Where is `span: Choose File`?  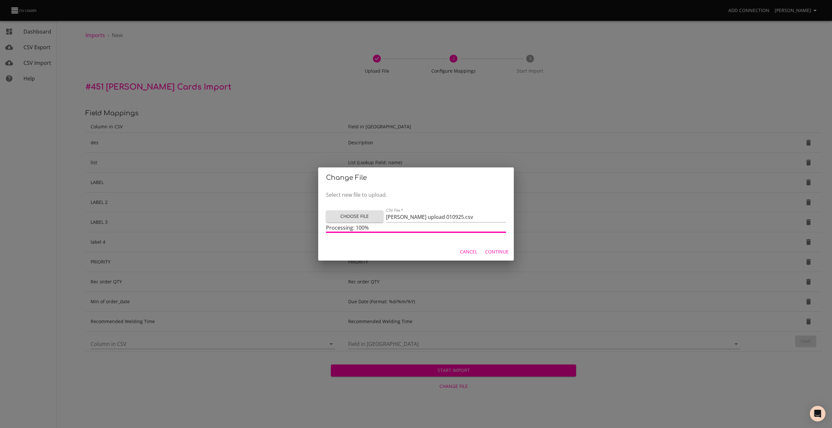 span: Choose File is located at coordinates (355, 216).